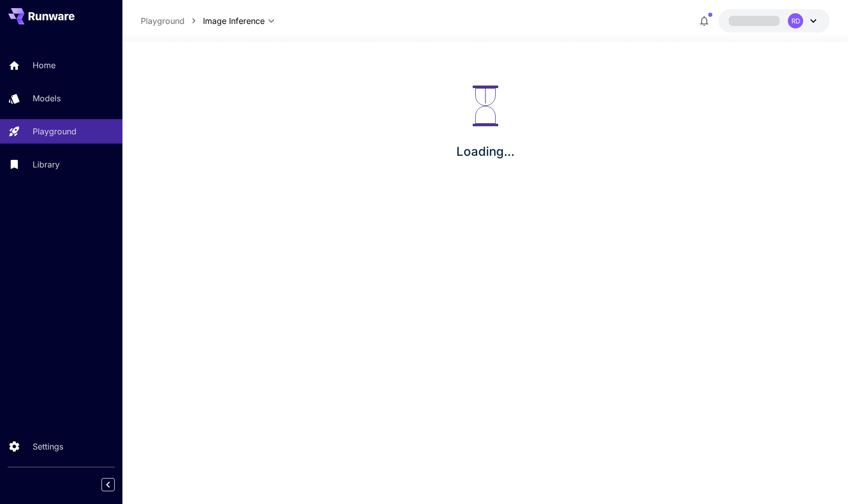  Describe the element at coordinates (172, 21) in the screenshot. I see `nav: breadcrumb` at that location.